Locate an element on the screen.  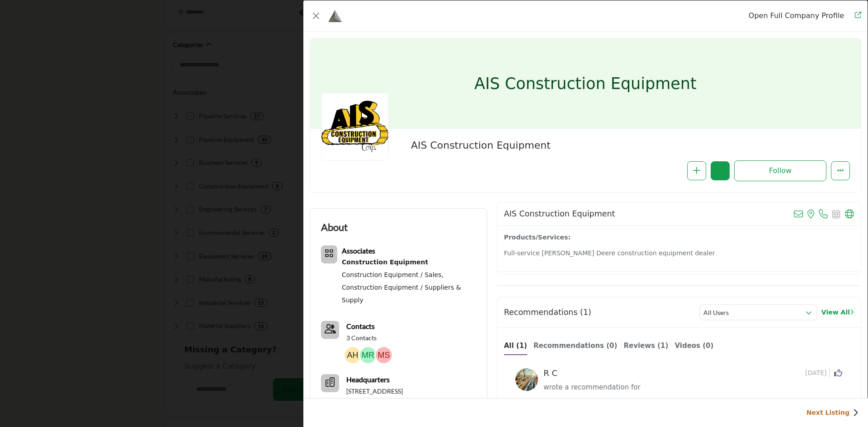
a: Link of redirect to contact page is located at coordinates (330, 330).